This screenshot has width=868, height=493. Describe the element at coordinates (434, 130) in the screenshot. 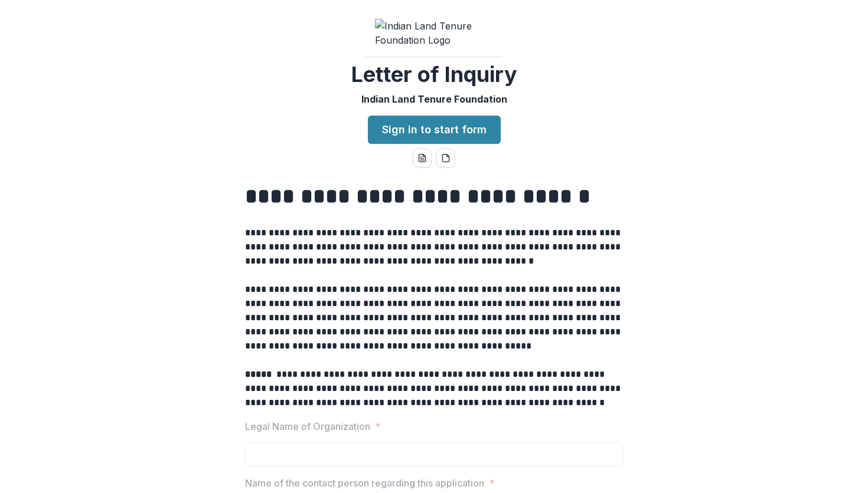

I see `a: Sign in to start form` at that location.